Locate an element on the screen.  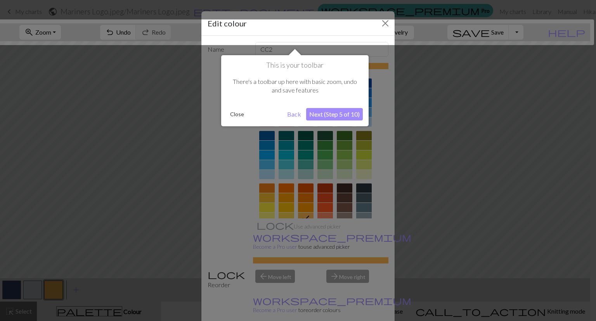
button: Close is located at coordinates (237, 114).